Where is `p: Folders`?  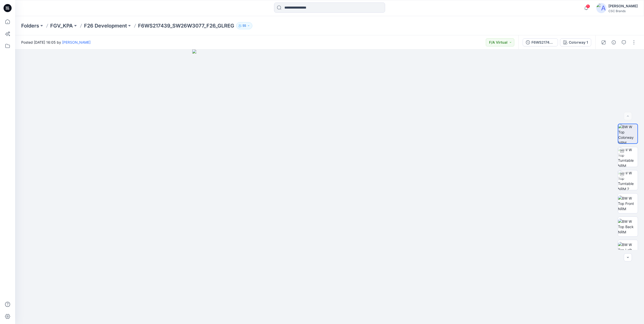
p: Folders is located at coordinates (30, 26).